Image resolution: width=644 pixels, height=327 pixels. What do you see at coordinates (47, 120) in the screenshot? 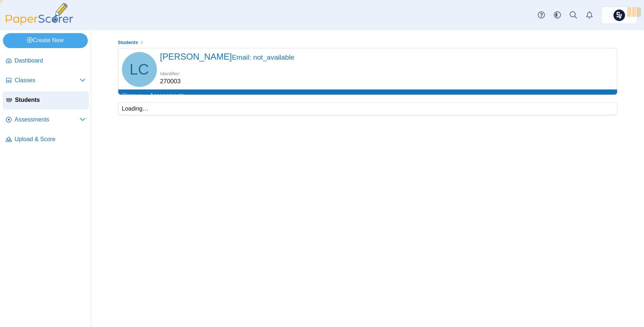
I see `span: Assessments` at bounding box center [47, 120].